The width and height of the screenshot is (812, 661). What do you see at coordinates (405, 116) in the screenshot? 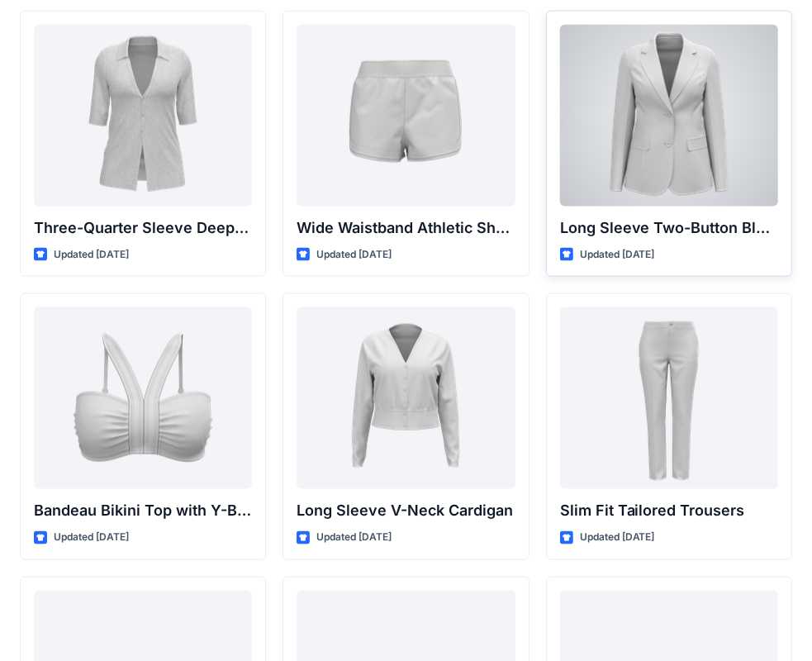
I see `a: Wide Waistband Athletic Shorts` at bounding box center [405, 116].